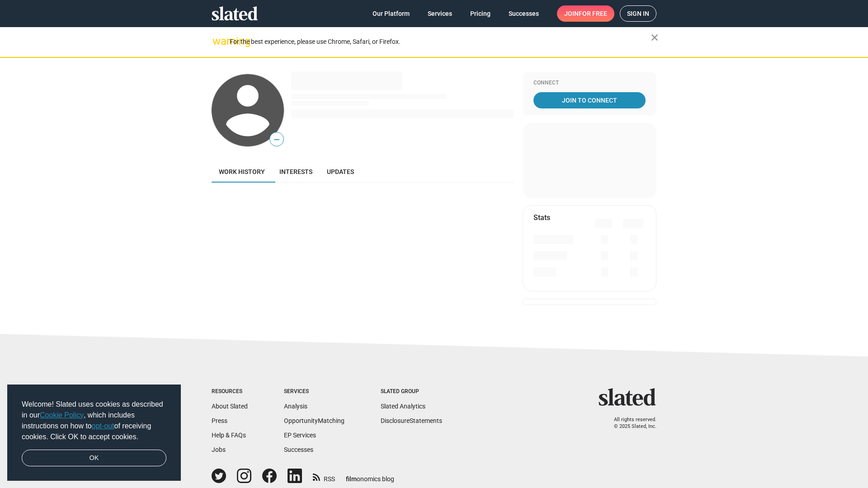 This screenshot has height=488, width=868. I want to click on a: EP Services, so click(300, 435).